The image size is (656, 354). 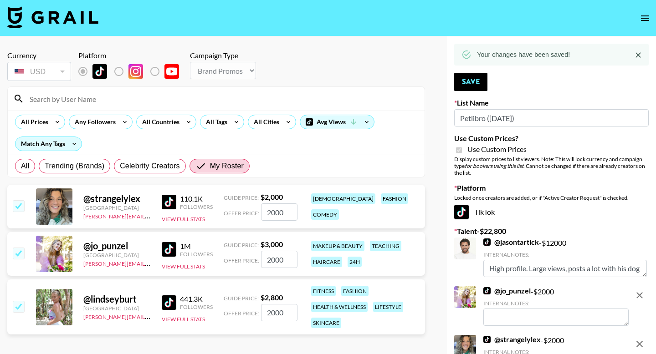 What do you see at coordinates (551, 103) in the screenshot?
I see `label: List Name` at bounding box center [551, 103].